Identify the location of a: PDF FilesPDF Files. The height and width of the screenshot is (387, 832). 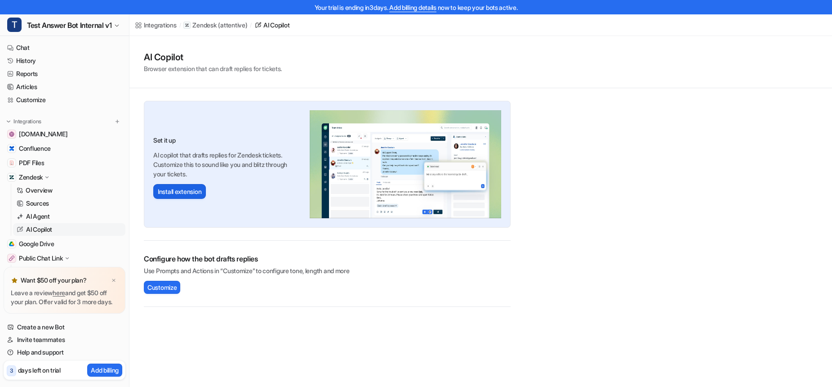
(64, 163).